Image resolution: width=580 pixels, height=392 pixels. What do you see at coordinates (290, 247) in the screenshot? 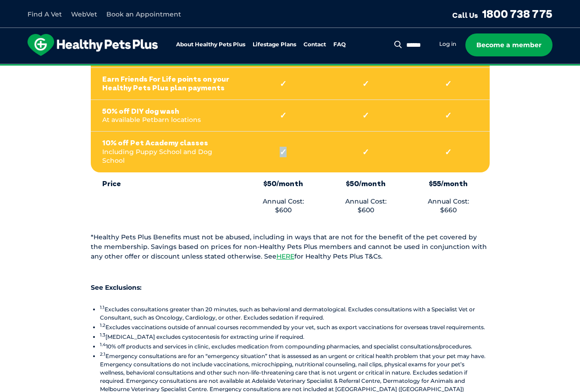
I see `p: *Healthy Pets Plus Benefits must not be abused, including in ways that are not for the benefit of...` at bounding box center [290, 247].